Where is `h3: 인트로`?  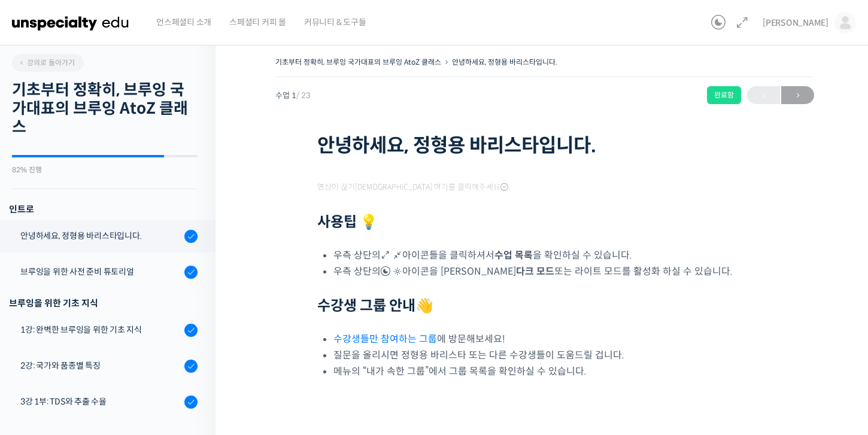 h3: 인트로 is located at coordinates (103, 209).